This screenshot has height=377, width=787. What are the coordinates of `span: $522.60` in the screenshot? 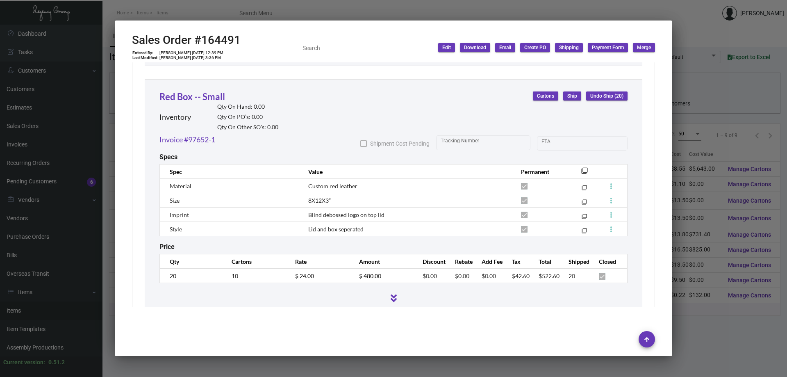 It's located at (549, 276).